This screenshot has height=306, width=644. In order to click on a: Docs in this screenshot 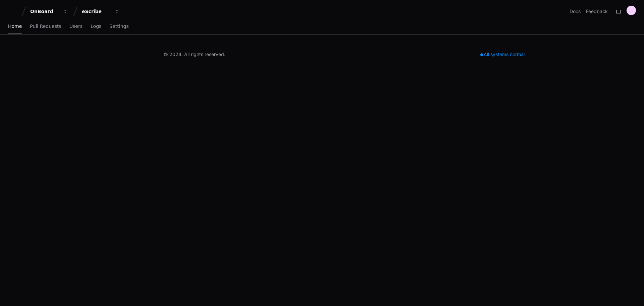, I will do `click(575, 11)`.